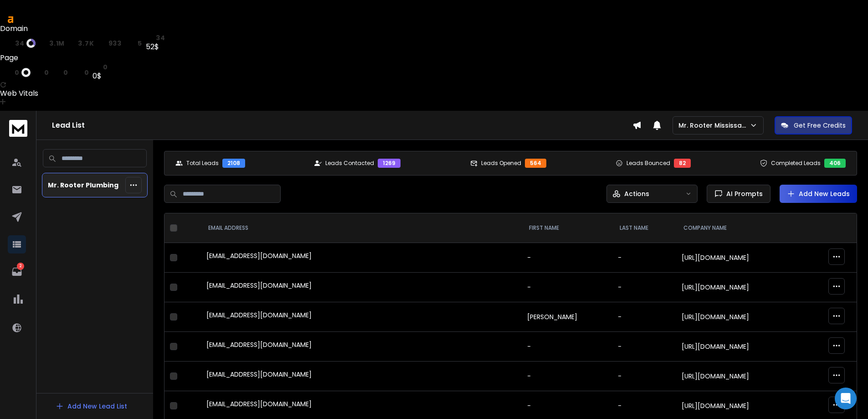 The width and height of the screenshot is (868, 419). What do you see at coordinates (714, 125) in the screenshot?
I see `p: Mr. Rooter Mississauga` at bounding box center [714, 125].